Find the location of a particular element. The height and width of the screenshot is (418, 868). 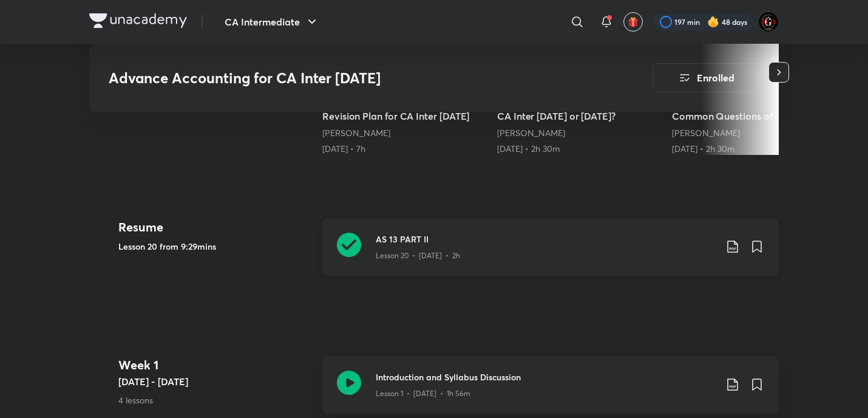

button: Enrolled is located at coordinates (706, 77).